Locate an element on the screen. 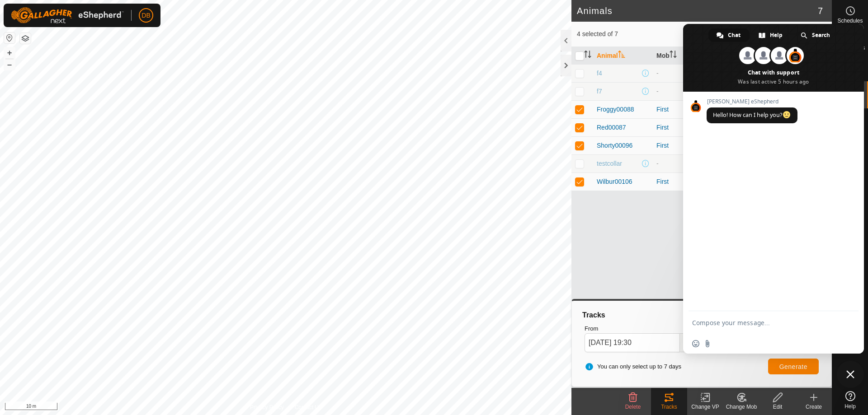 This screenshot has height=415, width=868. span: Schedules is located at coordinates (849, 21).